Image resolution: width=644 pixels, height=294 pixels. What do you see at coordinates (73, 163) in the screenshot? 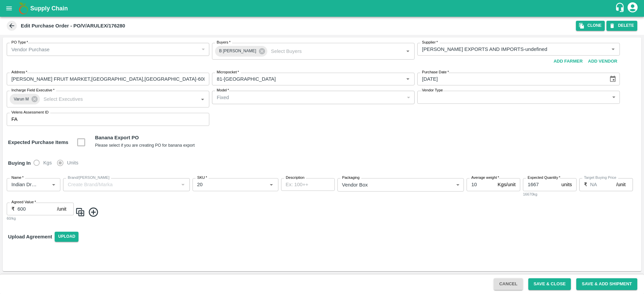
I see `span: Units` at bounding box center [73, 163].